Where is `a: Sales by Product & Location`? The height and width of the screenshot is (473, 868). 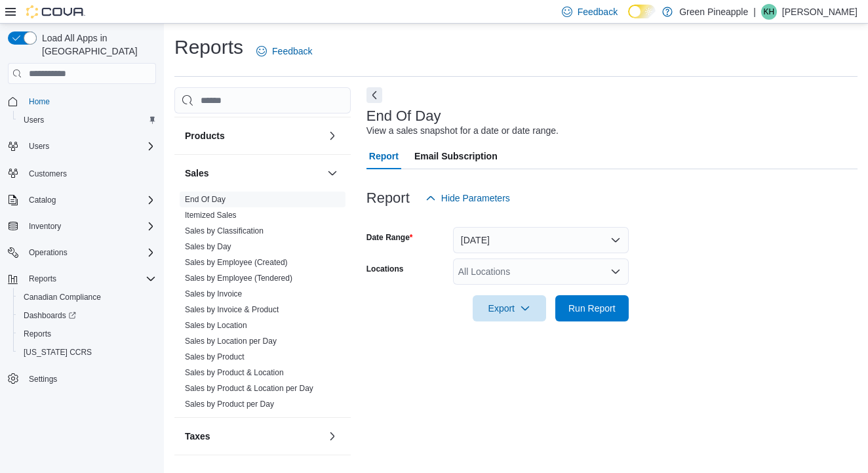
a: Sales by Product & Location is located at coordinates (234, 372).